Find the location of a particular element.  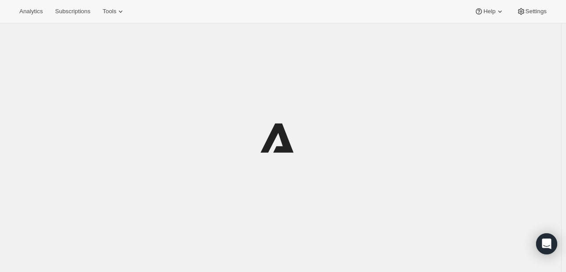

button: Analytics is located at coordinates (31, 11).